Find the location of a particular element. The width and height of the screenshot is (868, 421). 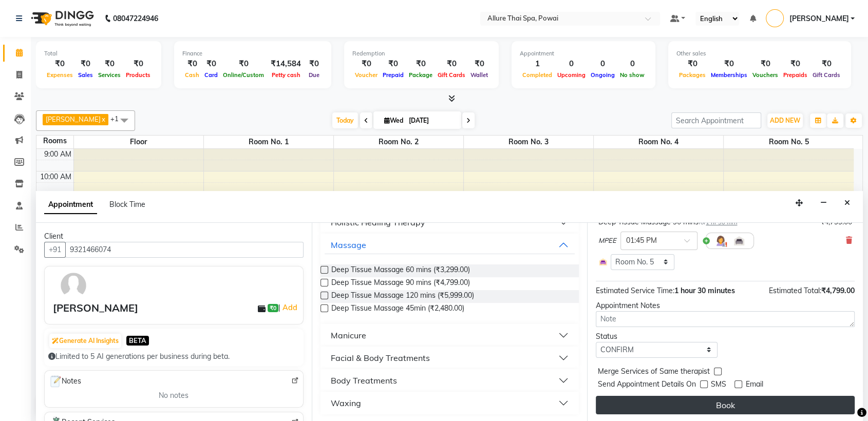

button: Massage is located at coordinates (450, 245).